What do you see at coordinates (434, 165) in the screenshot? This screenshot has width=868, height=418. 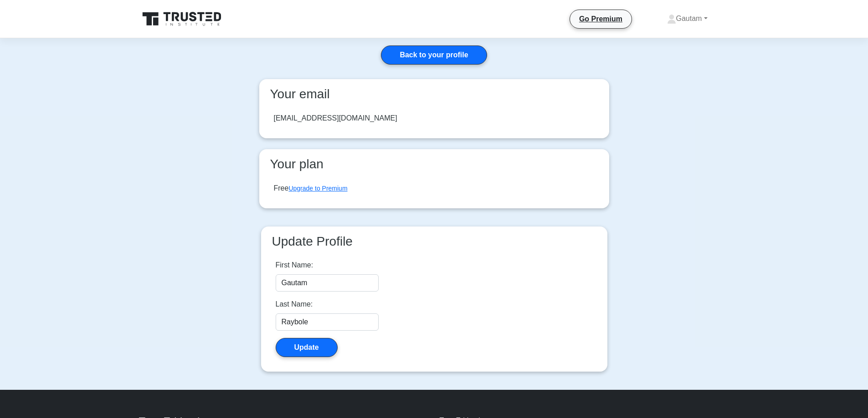 I see `h3: Your plan` at bounding box center [434, 165].